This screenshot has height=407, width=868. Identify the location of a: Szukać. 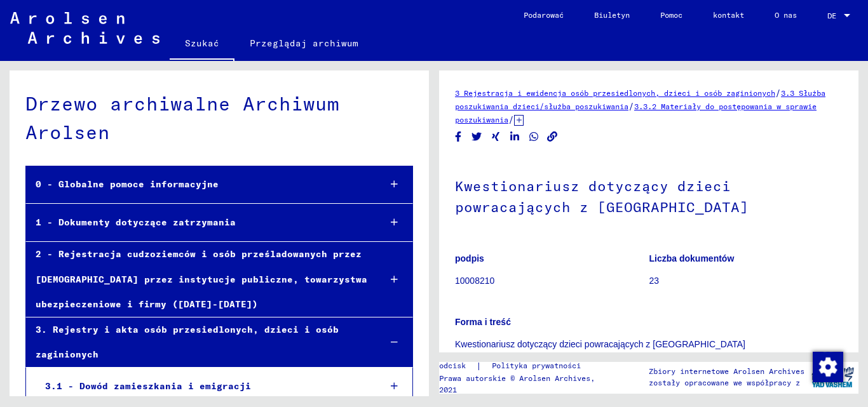
(202, 45).